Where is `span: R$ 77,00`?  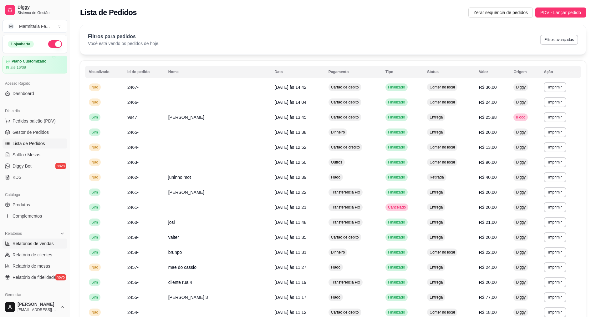 span: R$ 77,00 is located at coordinates (488, 297).